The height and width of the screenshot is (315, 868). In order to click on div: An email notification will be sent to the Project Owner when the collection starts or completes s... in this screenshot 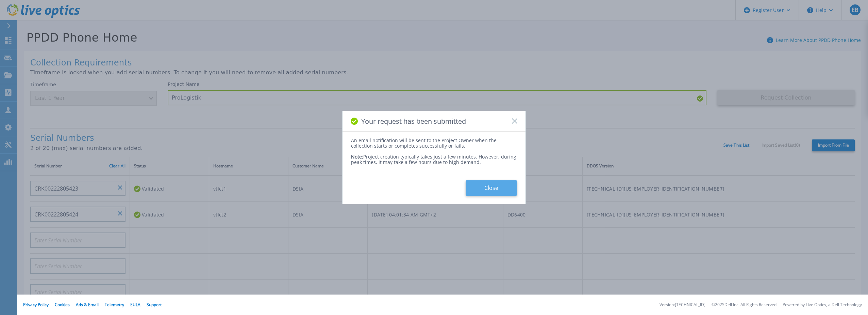, I will do `click(434, 143)`.